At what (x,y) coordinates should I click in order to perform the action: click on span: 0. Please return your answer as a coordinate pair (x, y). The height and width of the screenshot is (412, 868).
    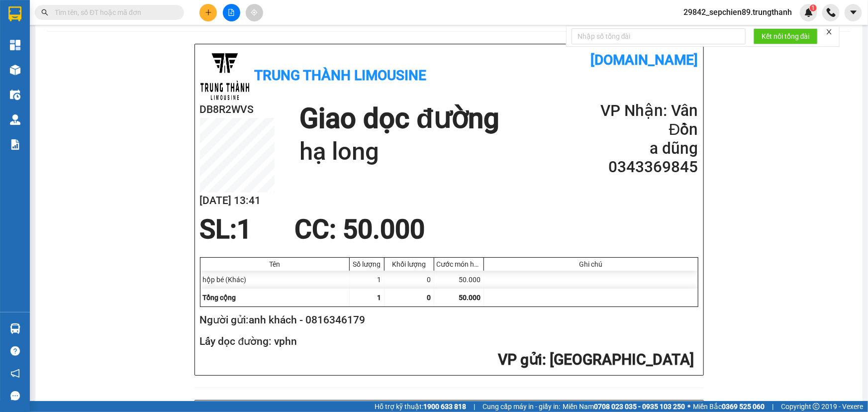
    Looking at the image, I should click on (429, 298).